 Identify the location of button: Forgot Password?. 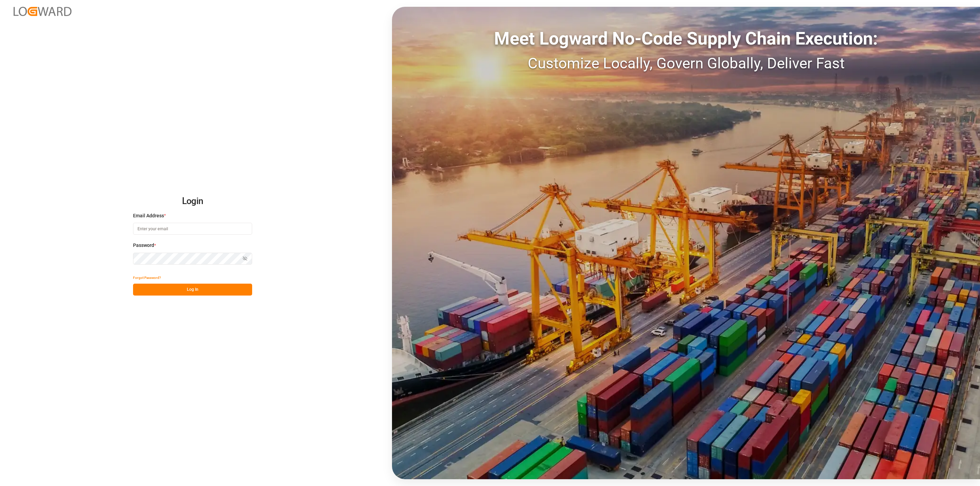
(147, 278).